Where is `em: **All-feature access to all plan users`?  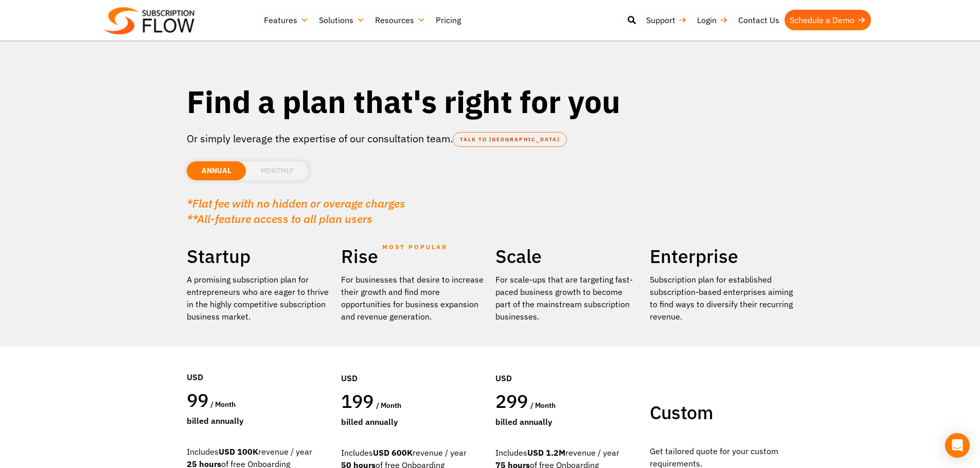
em: **All-feature access to all plan users is located at coordinates (279, 218).